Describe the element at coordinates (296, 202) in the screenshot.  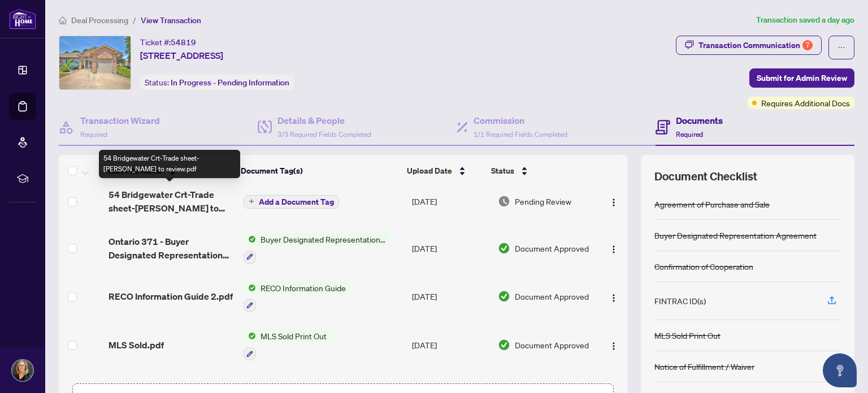
I see `span: Add a Document Tag` at that location.